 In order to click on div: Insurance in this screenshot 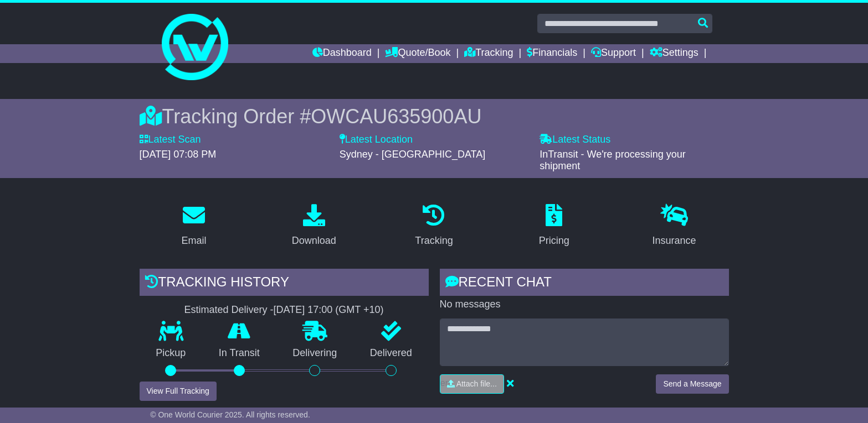, I will do `click(674, 241)`.